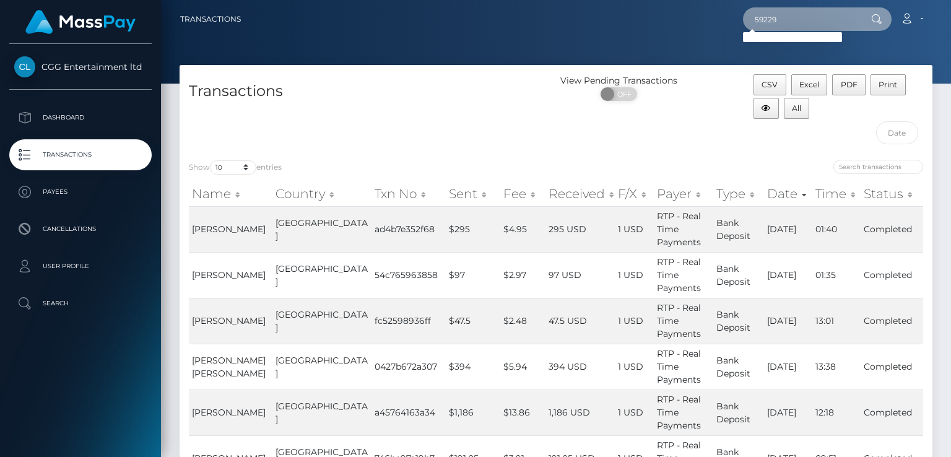  I want to click on button: Excel, so click(809, 85).